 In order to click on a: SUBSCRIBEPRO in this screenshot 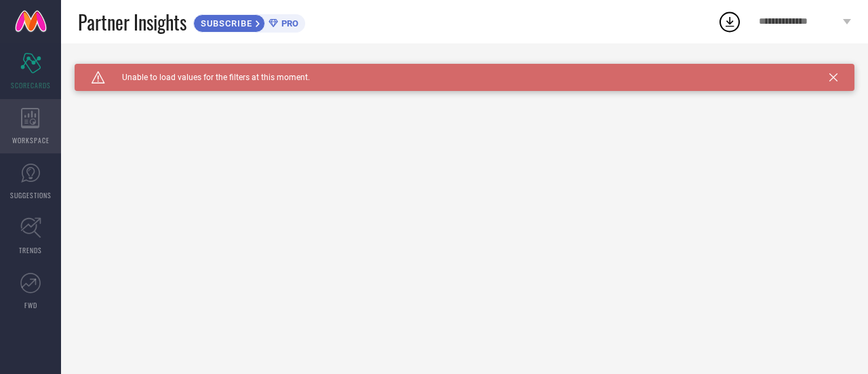, I will do `click(249, 21)`.